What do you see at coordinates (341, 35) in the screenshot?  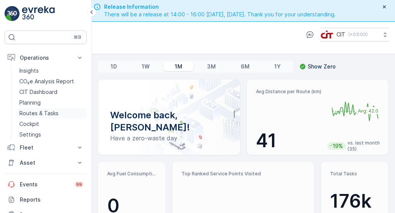 I see `p: CIT` at bounding box center [341, 35].